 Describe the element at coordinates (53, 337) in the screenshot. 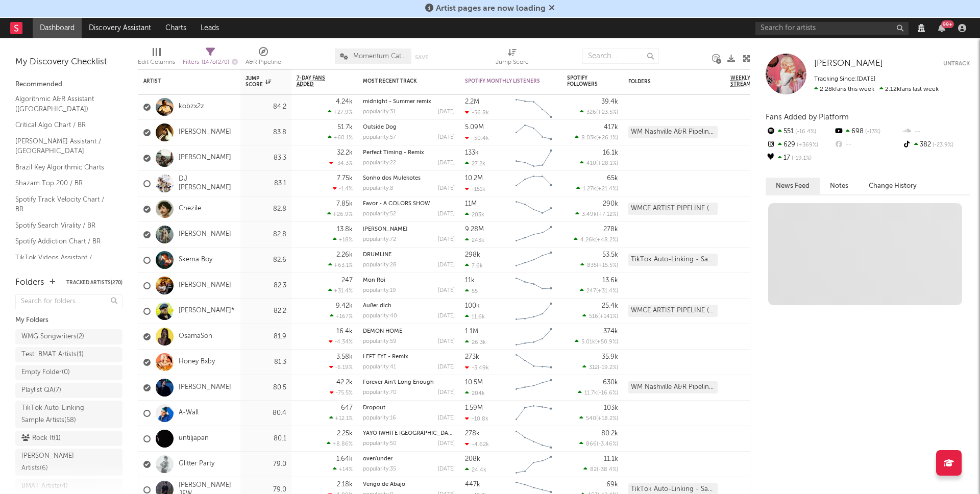

I see `div: WMG Songwriters ( 2 )` at that location.